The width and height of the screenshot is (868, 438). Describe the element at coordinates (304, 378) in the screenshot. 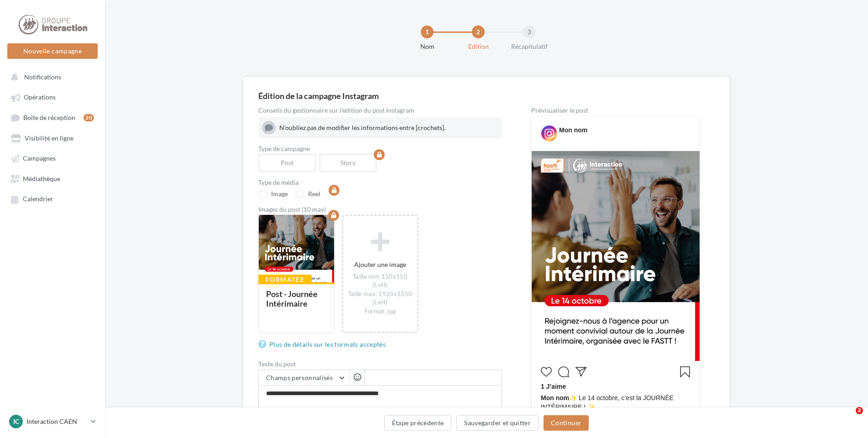

I see `button: Champs personnalisés` at that location.